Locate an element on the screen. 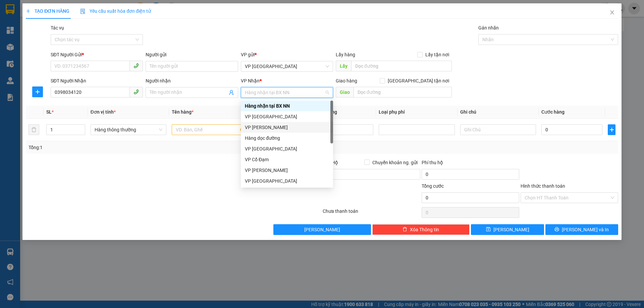 This screenshot has height=308, width=644. div: Hàng nhận tại BX NN is located at coordinates (287, 106).